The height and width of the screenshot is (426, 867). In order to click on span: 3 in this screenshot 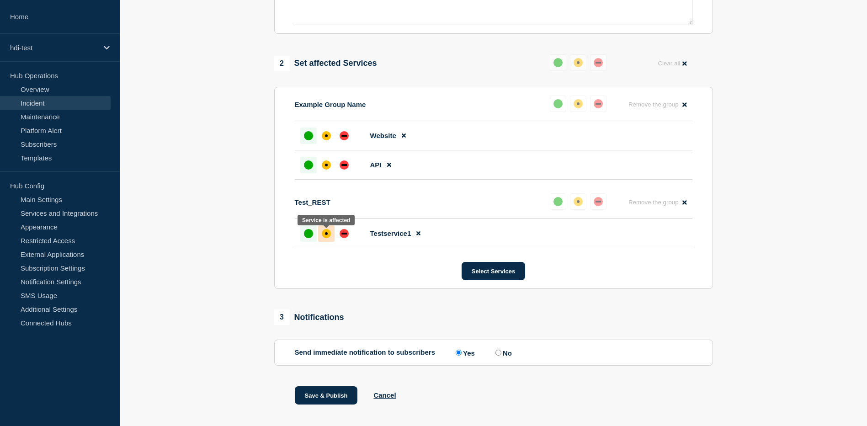, I will do `click(282, 317)`.